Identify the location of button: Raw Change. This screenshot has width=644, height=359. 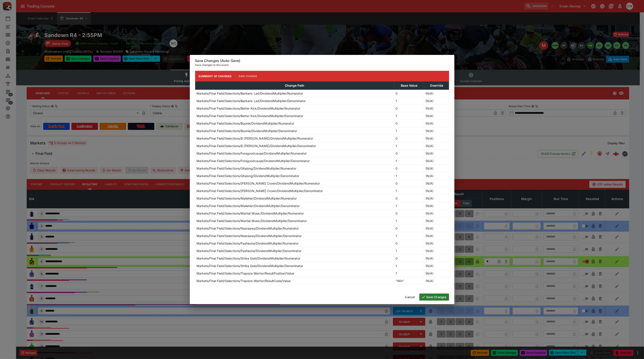
(248, 76).